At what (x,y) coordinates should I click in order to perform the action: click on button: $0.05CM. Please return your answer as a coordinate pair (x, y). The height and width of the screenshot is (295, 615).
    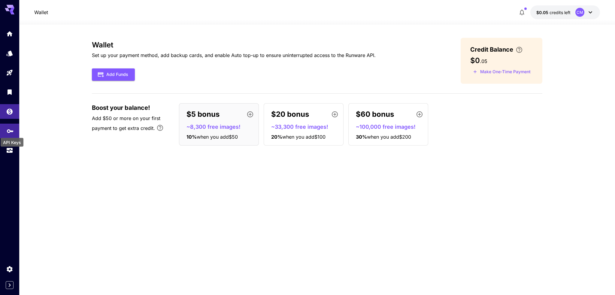
    Looking at the image, I should click on (565, 12).